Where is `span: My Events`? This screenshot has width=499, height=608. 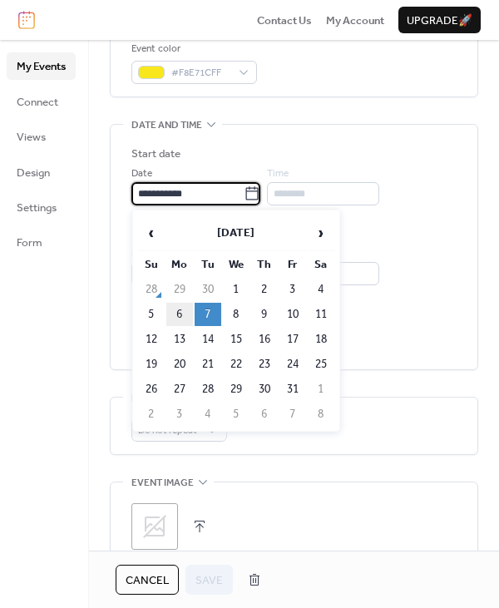 span: My Events is located at coordinates (41, 67).